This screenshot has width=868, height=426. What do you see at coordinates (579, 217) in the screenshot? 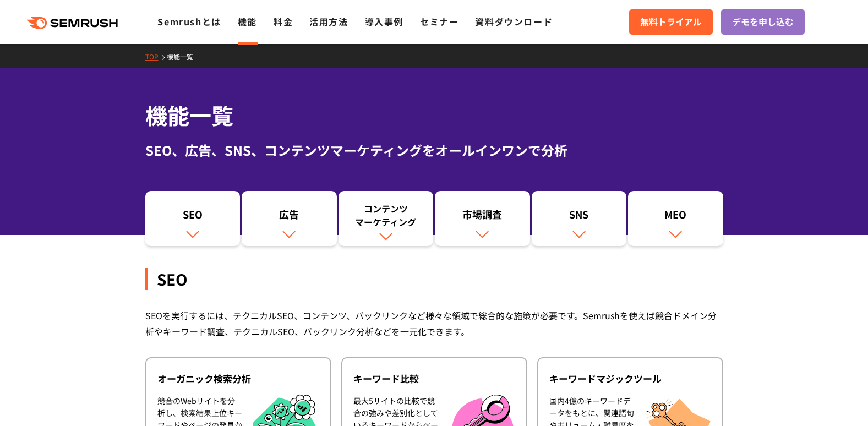
I see `div: SNS` at bounding box center [579, 217].